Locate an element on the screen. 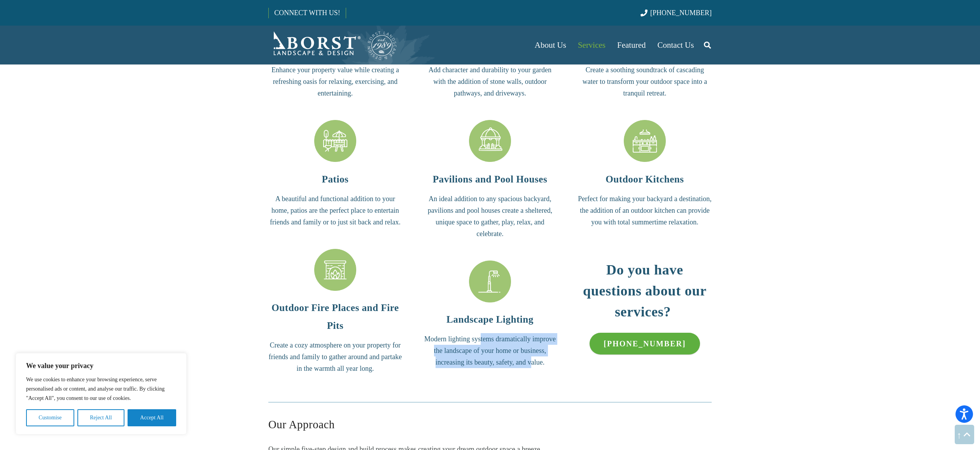  p: Create a cozy atmosphere on your property for friends and family to gather around and partake in ... is located at coordinates (336, 357).